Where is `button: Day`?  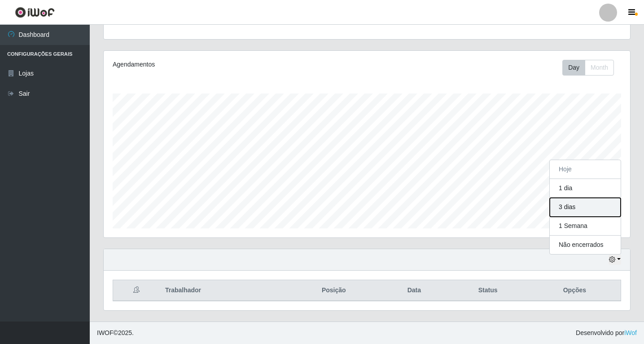
button: Day is located at coordinates (574, 67).